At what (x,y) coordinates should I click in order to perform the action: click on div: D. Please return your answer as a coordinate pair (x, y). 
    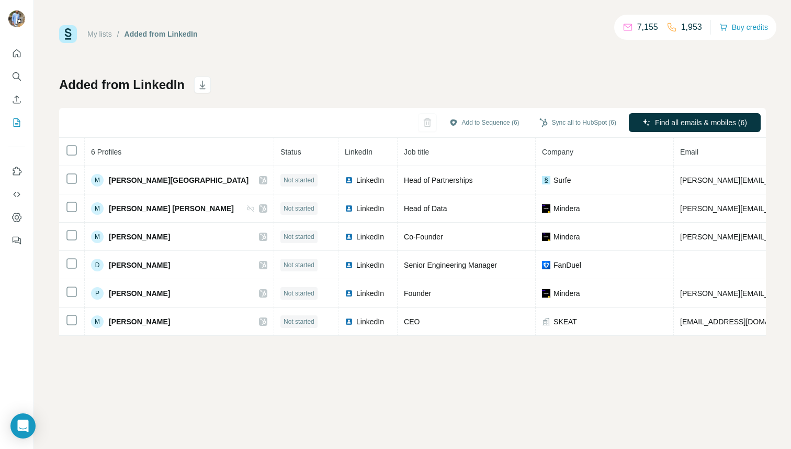
    Looking at the image, I should click on (97, 265).